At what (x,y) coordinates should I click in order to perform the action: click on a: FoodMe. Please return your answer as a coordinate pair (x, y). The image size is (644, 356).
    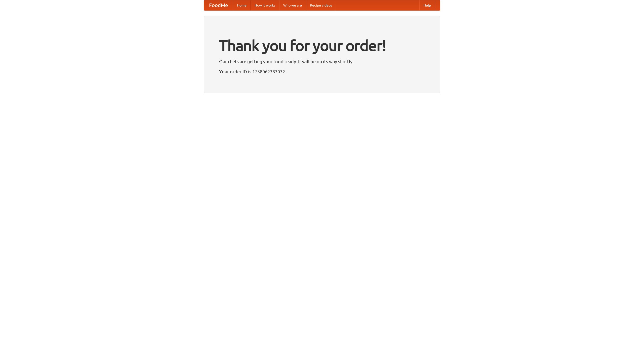
    Looking at the image, I should click on (218, 5).